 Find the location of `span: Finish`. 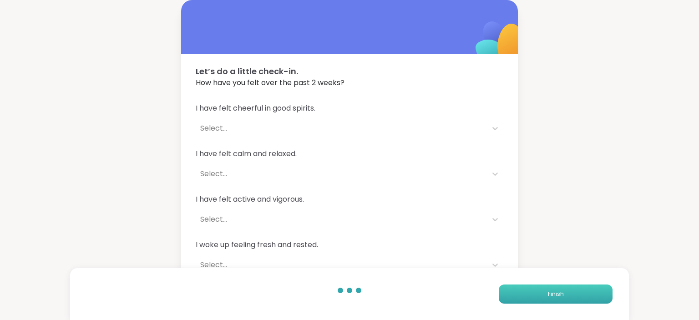

span: Finish is located at coordinates (556, 294).